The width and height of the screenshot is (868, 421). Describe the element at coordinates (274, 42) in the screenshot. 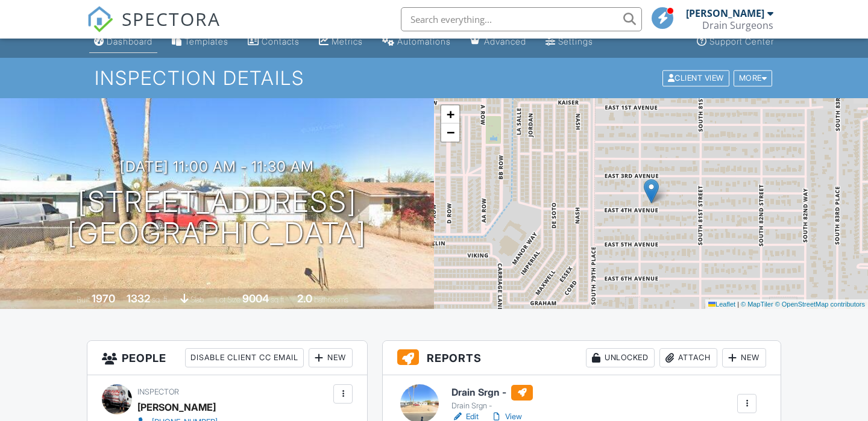

I see `a: Contacts` at that location.